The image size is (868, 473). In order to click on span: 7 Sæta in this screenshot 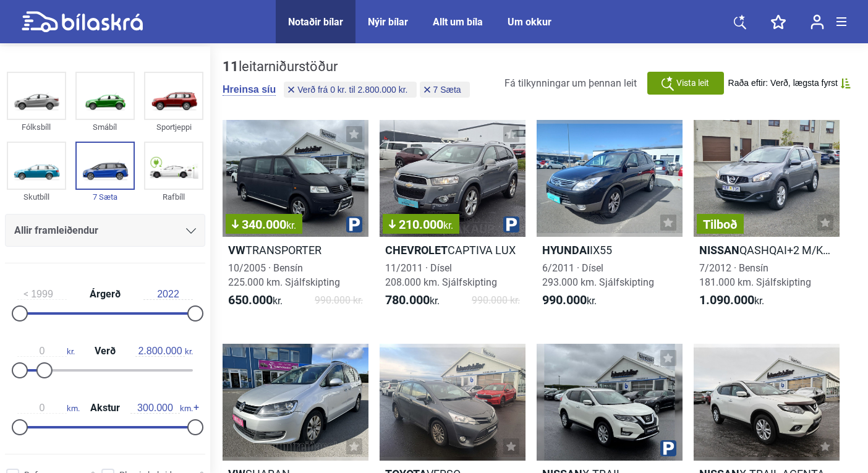, I will do `click(447, 90)`.